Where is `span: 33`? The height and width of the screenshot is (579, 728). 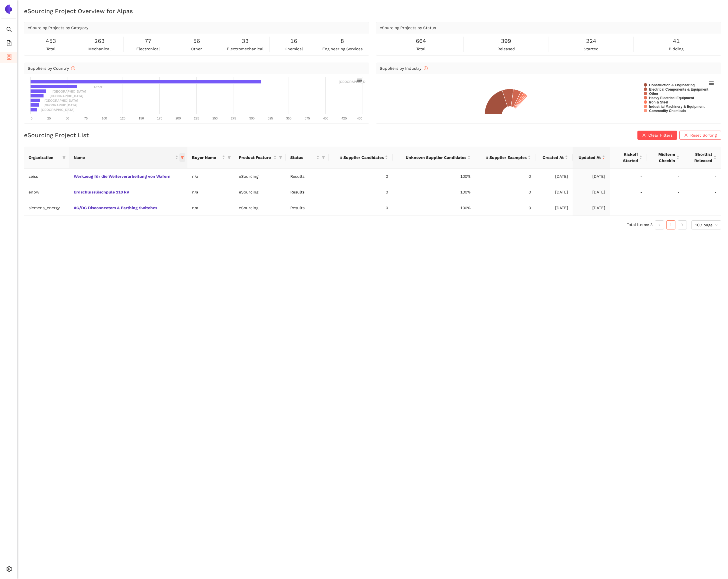 span: 33 is located at coordinates (245, 41).